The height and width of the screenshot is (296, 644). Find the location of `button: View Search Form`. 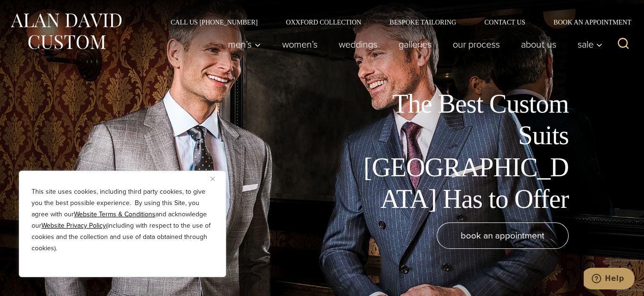

button: View Search Form is located at coordinates (624, 45).